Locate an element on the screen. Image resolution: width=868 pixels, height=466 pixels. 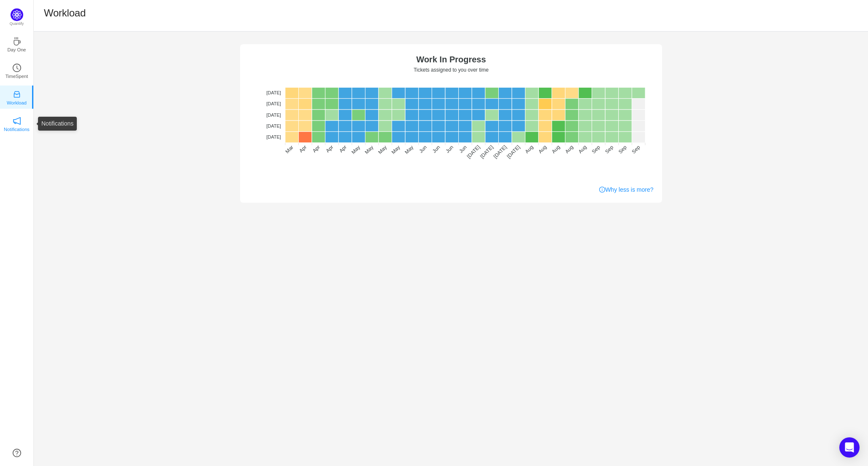
i: icon: coffee is located at coordinates (17, 41).